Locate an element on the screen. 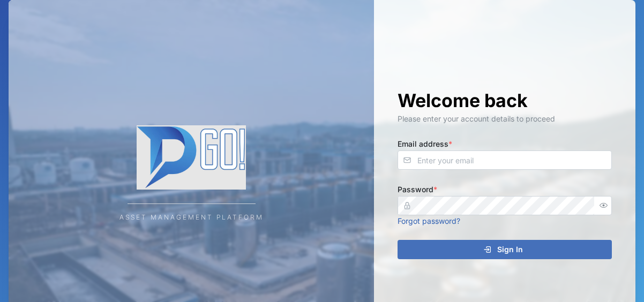 The image size is (644, 302). span: Sign In is located at coordinates (510, 249).